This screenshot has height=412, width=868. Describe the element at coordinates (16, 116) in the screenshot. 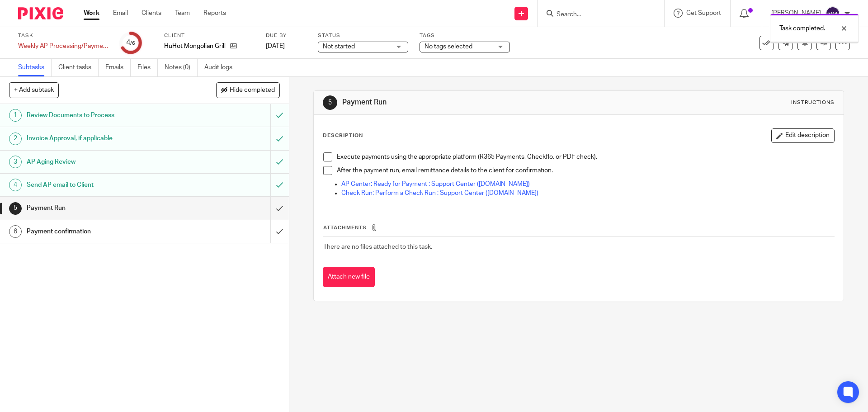

I see `div: 1` at that location.